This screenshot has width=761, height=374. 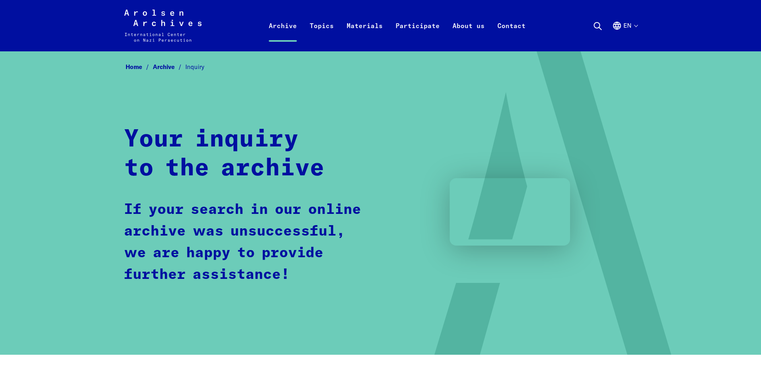 I want to click on span: Inquiry, so click(x=195, y=67).